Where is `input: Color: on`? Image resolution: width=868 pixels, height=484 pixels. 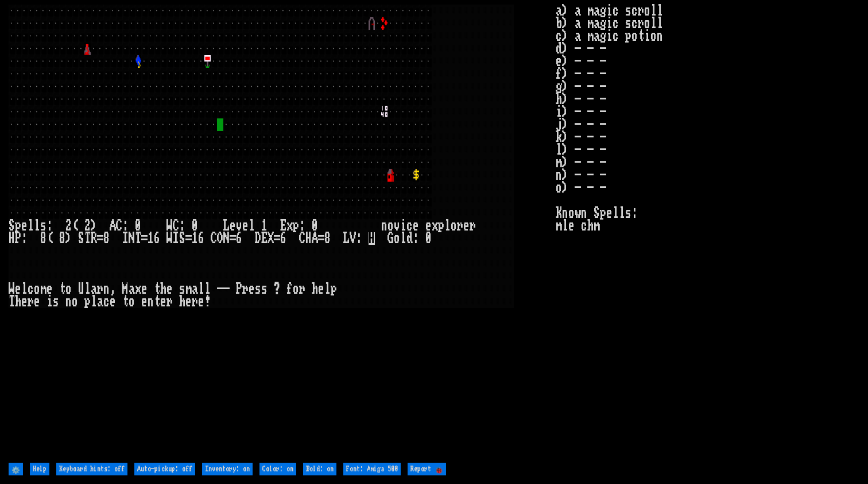
input: Color: on is located at coordinates (278, 469).